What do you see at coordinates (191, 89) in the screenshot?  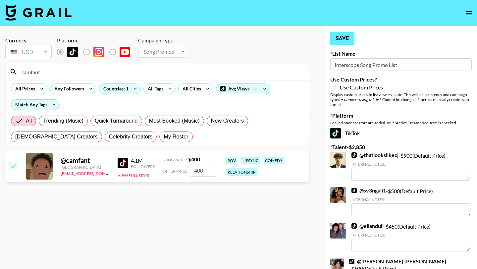 I see `div: All Cities` at bounding box center [191, 89].